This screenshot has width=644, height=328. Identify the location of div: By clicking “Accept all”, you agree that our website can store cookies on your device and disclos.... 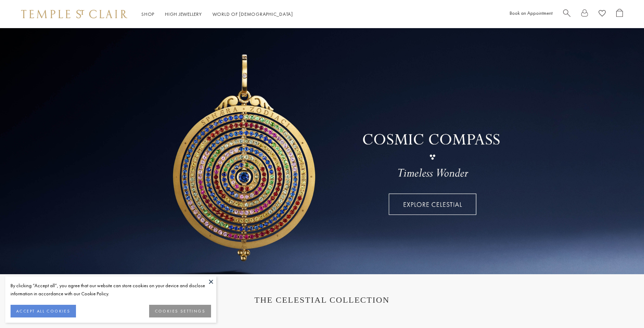
(111, 290).